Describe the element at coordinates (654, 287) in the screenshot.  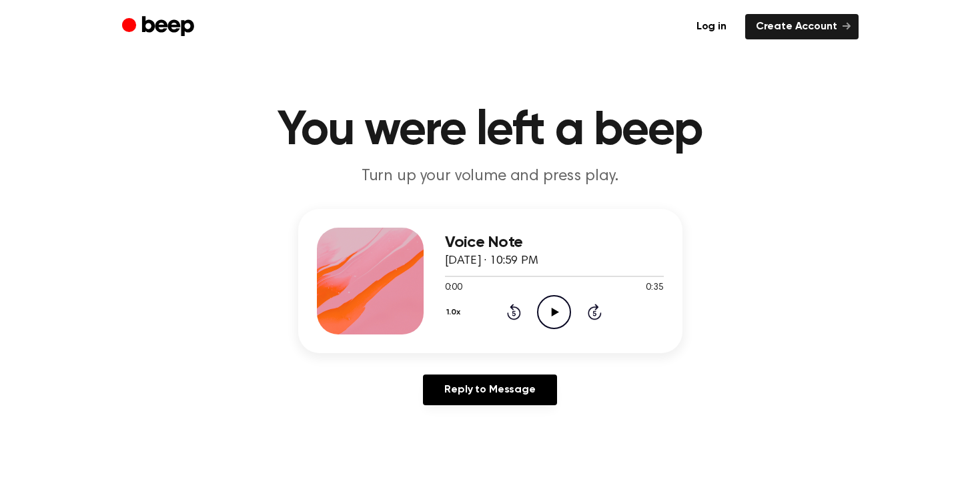
I see `span: 0:35` at that location.